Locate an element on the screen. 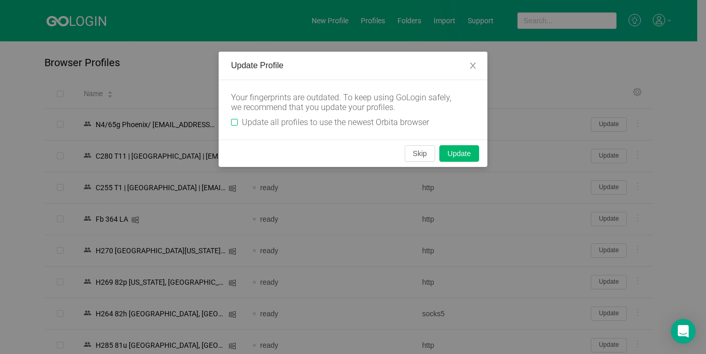 This screenshot has height=354, width=706. div: Your fingerprints are outdated. To keep using GoLogin safely, we recommend that you update your p... is located at coordinates (345, 102).